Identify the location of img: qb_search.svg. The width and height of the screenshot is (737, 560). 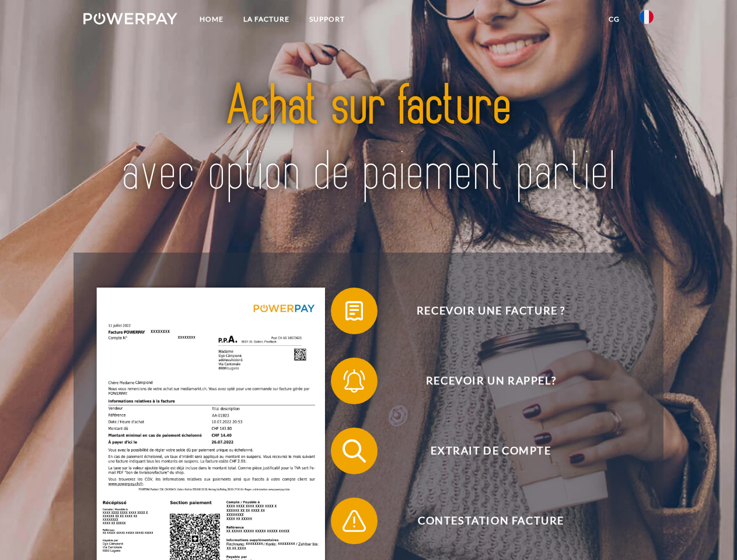
(354, 451).